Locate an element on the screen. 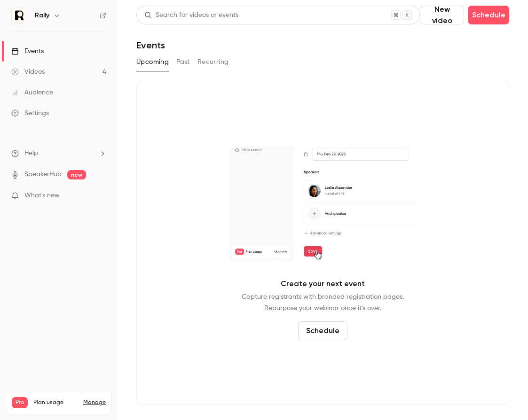  span: Pro is located at coordinates (19, 402).